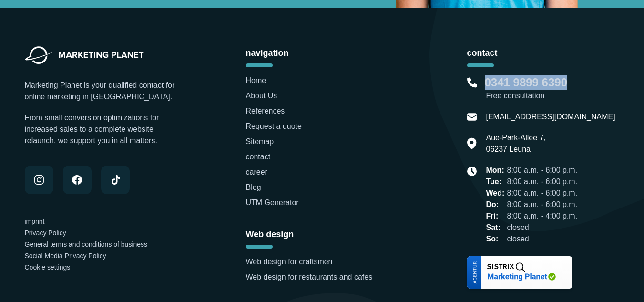 Image resolution: width=644 pixels, height=302 pixels. Describe the element at coordinates (494, 227) in the screenshot. I see `font: Sat:` at that location.